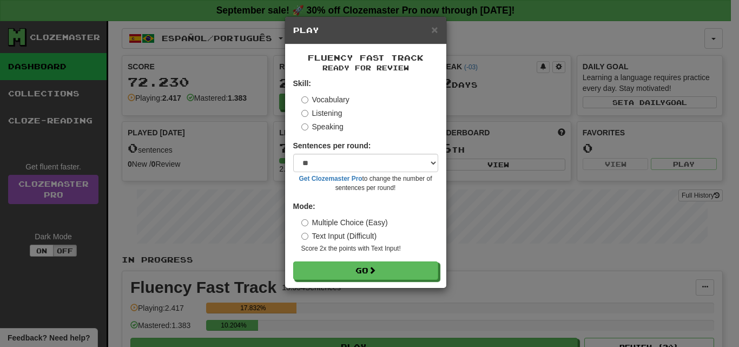  Describe the element at coordinates (434, 29) in the screenshot. I see `button: Close` at that location.